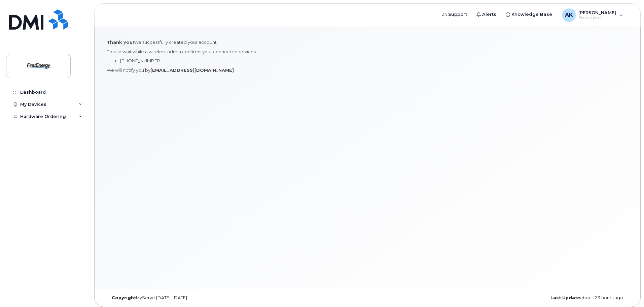 Image resolution: width=644 pixels, height=307 pixels. What do you see at coordinates (367, 52) in the screenshot?
I see `p: Please wait while a wireless admin confirms your connected devices:` at bounding box center [367, 52].